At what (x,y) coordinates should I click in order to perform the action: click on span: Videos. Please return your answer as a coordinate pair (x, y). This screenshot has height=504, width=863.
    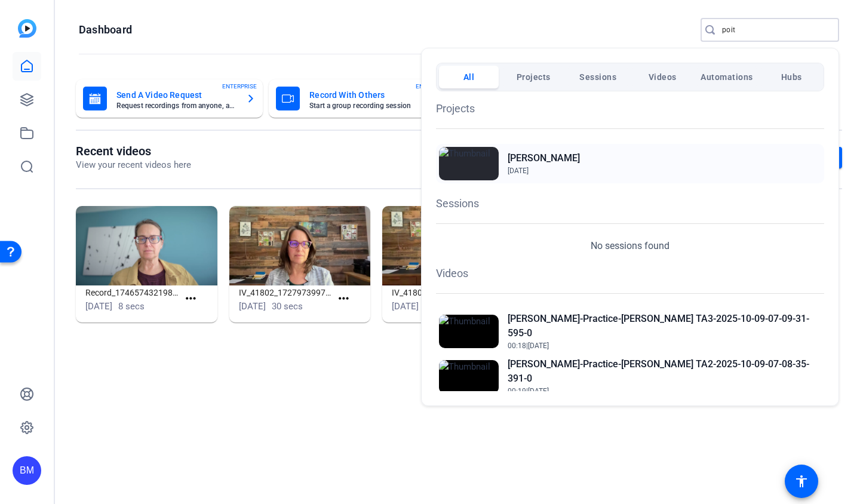
    Looking at the image, I should click on (662, 77).